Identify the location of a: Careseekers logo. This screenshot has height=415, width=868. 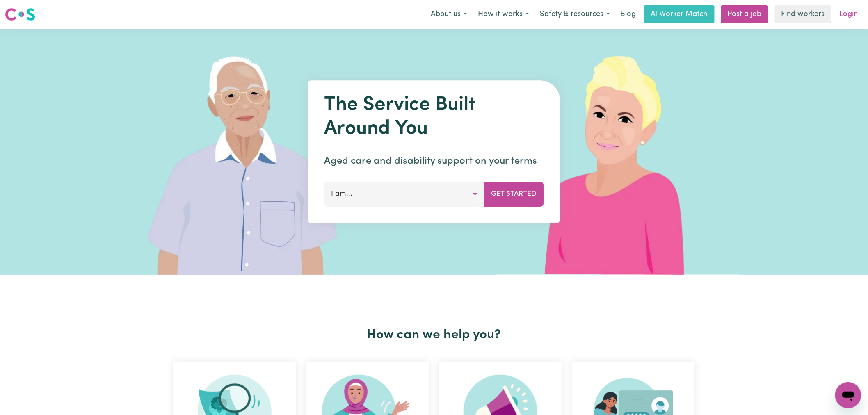
(20, 14).